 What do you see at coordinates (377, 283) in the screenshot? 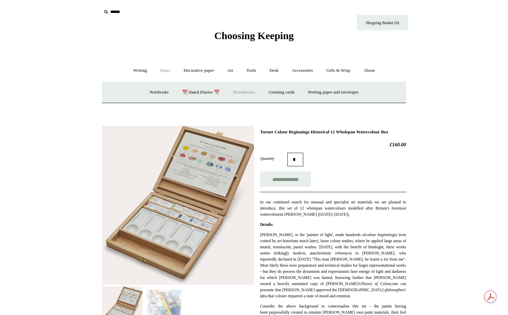
I see `em: Theory of Colour,` at bounding box center [377, 283].